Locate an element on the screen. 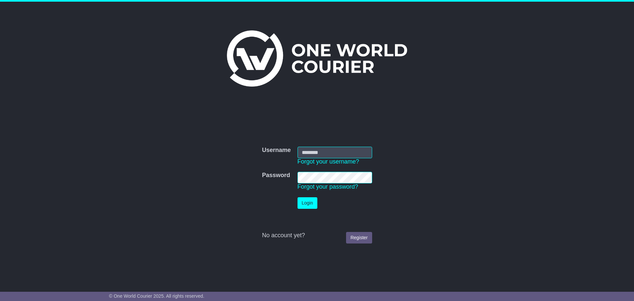 This screenshot has height=301, width=634. div: No account yet? is located at coordinates (317, 236).